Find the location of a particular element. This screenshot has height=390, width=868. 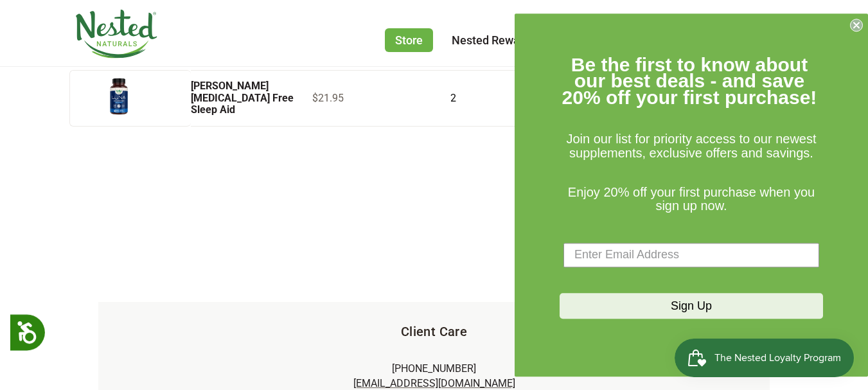

div: Total: is located at coordinates (434, 168).